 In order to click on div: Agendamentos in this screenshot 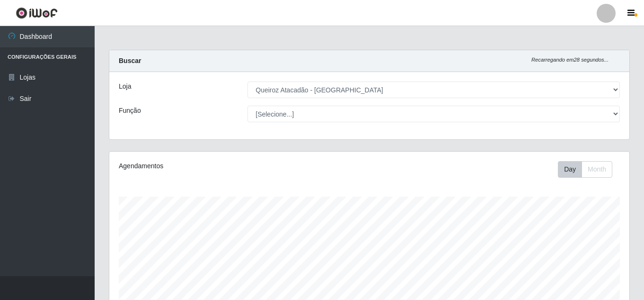, I will do `click(219, 166)`.